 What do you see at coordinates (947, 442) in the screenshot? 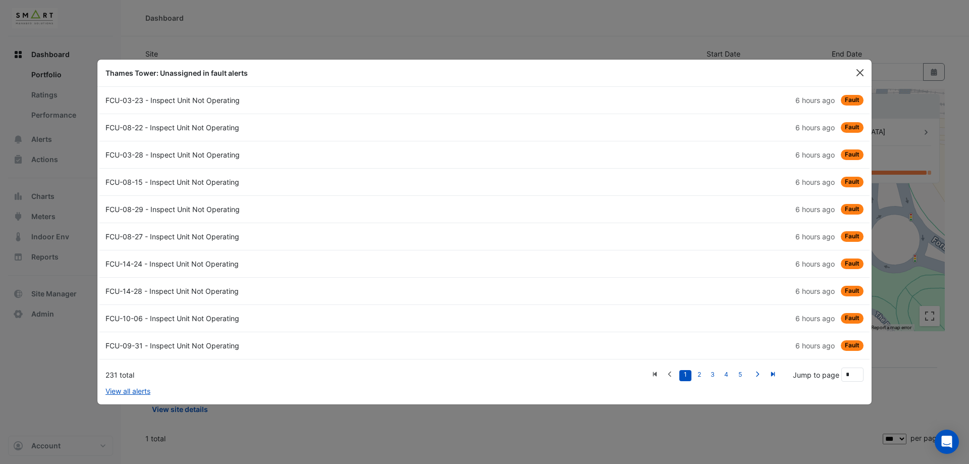
I see `div: Open Intercom Messenger` at bounding box center [947, 442].